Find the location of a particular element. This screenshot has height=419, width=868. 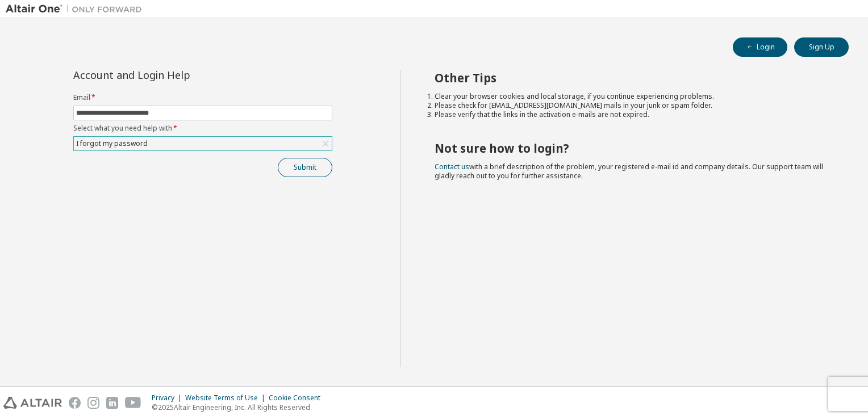

div: Privacy is located at coordinates (168, 398).